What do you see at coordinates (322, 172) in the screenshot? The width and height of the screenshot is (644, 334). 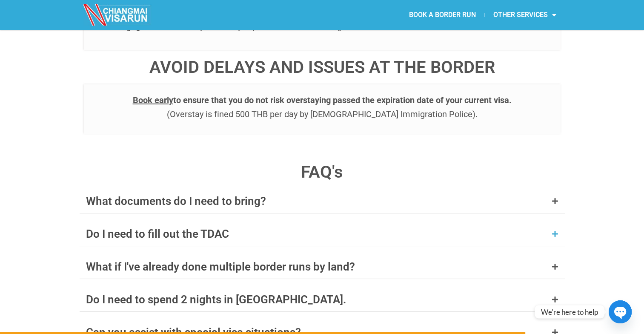 I see `h4: FAQ's` at bounding box center [322, 172].